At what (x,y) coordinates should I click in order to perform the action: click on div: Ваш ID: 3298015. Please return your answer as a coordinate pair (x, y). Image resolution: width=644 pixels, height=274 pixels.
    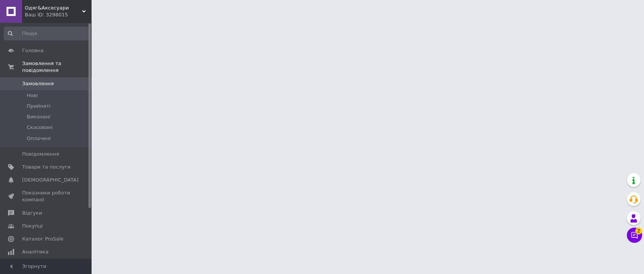
    Looking at the image, I should click on (58, 15).